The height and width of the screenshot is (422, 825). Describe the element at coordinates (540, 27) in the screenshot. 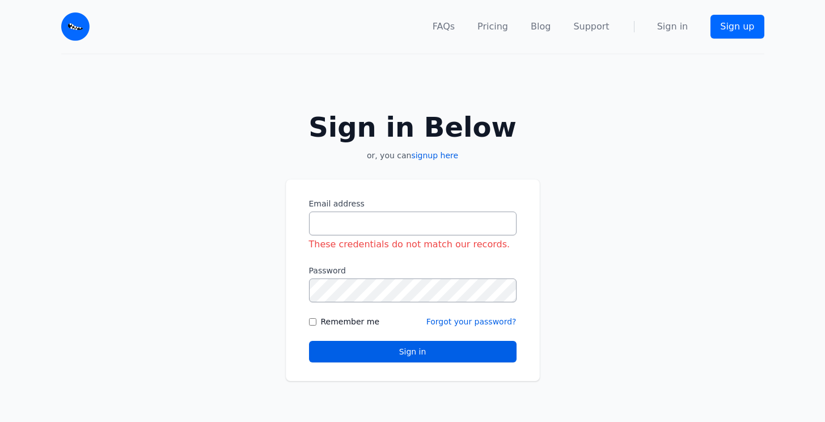

I see `a: Blog` at that location.